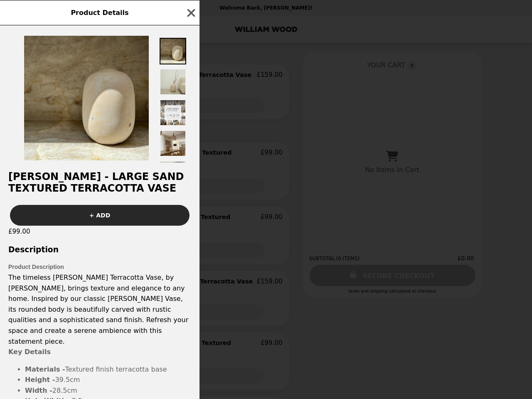  I want to click on strong: Product Description, so click(36, 267).